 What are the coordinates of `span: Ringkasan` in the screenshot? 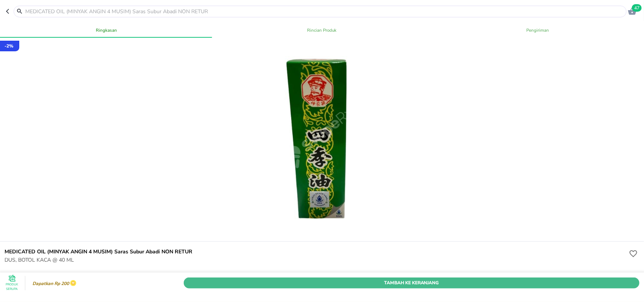 It's located at (106, 30).